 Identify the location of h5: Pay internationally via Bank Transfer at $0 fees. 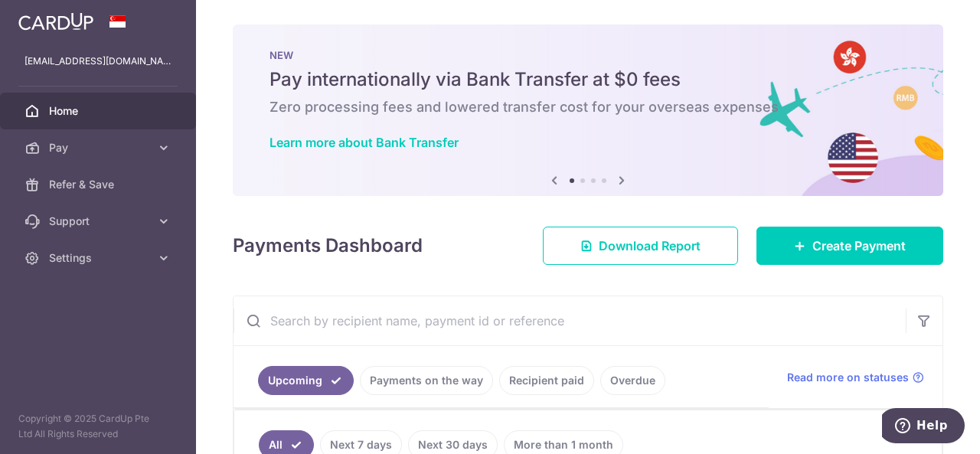
(588, 80).